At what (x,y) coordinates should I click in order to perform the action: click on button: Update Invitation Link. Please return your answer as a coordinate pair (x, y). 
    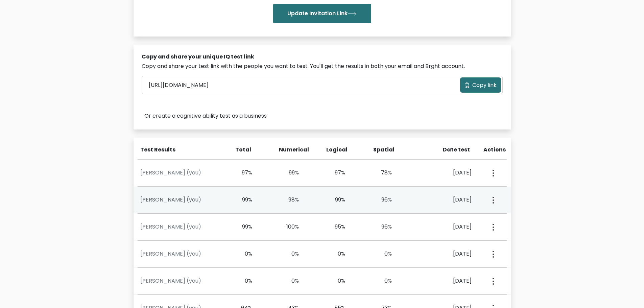
    Looking at the image, I should click on (322, 14).